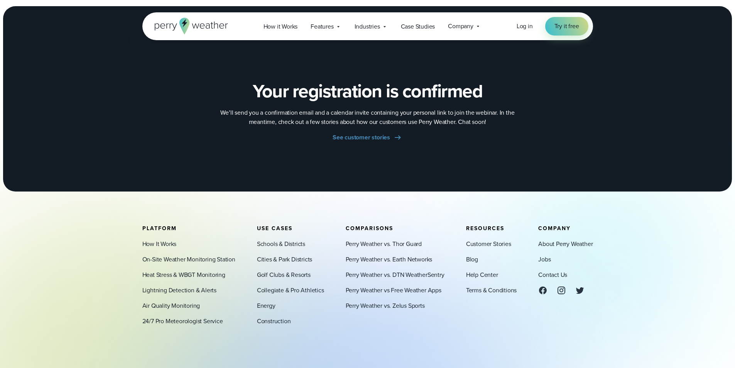 The width and height of the screenshot is (735, 368). What do you see at coordinates (489, 244) in the screenshot?
I see `a: Customer Stories` at bounding box center [489, 244].